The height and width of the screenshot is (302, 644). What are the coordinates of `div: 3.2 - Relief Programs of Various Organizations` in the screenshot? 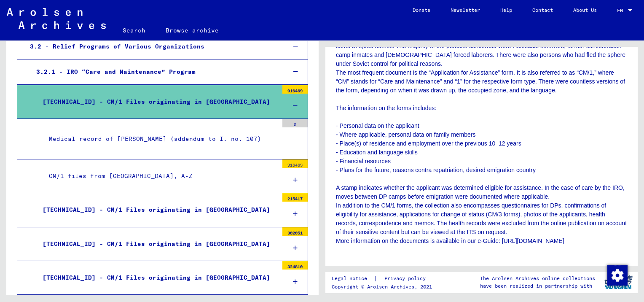 It's located at (151, 46).